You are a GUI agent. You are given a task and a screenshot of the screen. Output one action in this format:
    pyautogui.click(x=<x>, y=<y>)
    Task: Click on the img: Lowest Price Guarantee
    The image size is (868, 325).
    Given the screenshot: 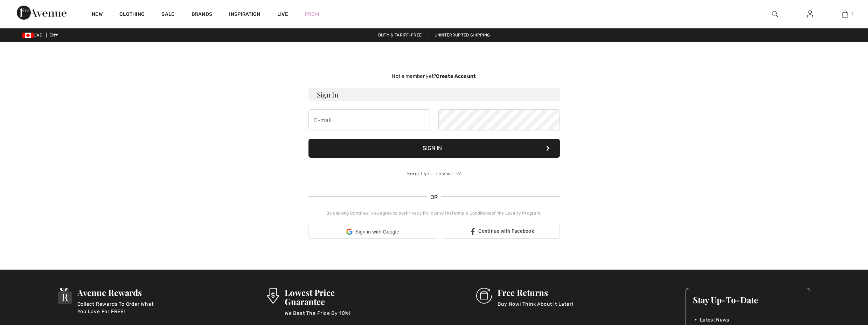 What is the action you would take?
    pyautogui.click(x=273, y=296)
    